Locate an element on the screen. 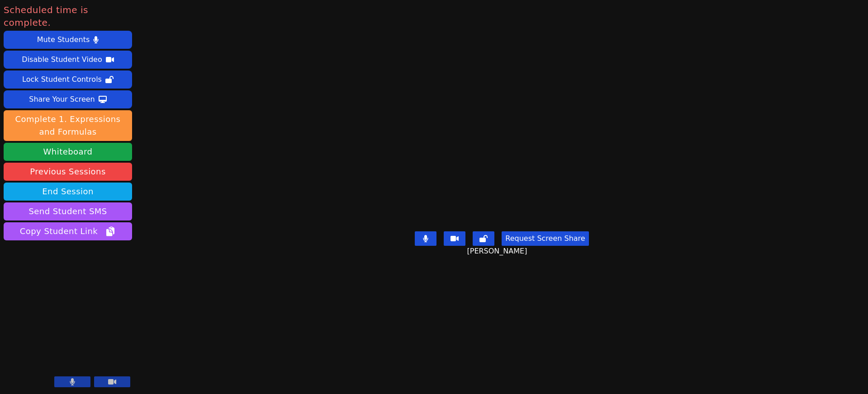 The height and width of the screenshot is (394, 868). button: Disable Student Video is located at coordinates (68, 60).